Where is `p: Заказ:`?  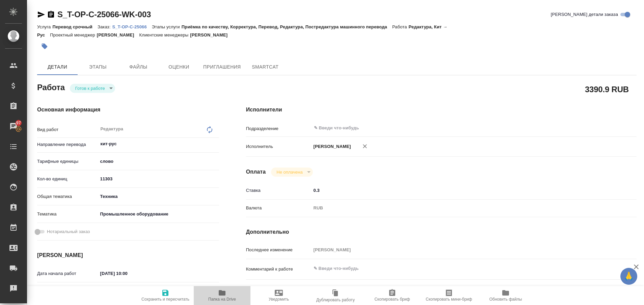
p: Заказ: is located at coordinates (104, 26).